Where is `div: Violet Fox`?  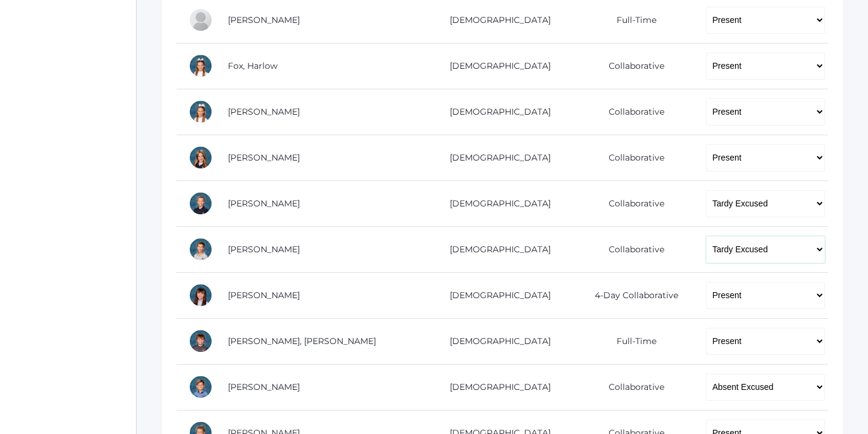
div: Violet Fox is located at coordinates (200, 112).